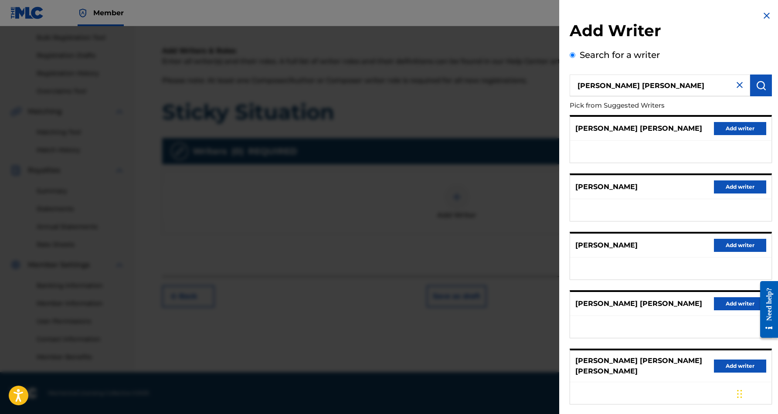  I want to click on input: Search writer's name or IPI Number, so click(660, 85).